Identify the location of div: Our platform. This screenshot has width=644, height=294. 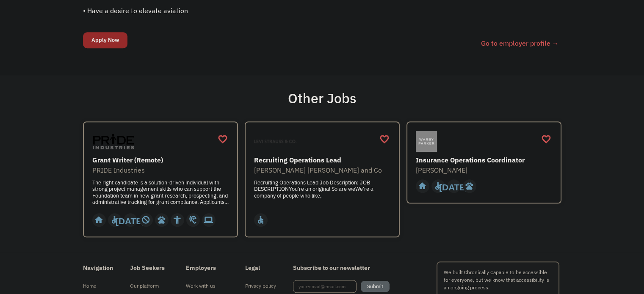
(150, 286).